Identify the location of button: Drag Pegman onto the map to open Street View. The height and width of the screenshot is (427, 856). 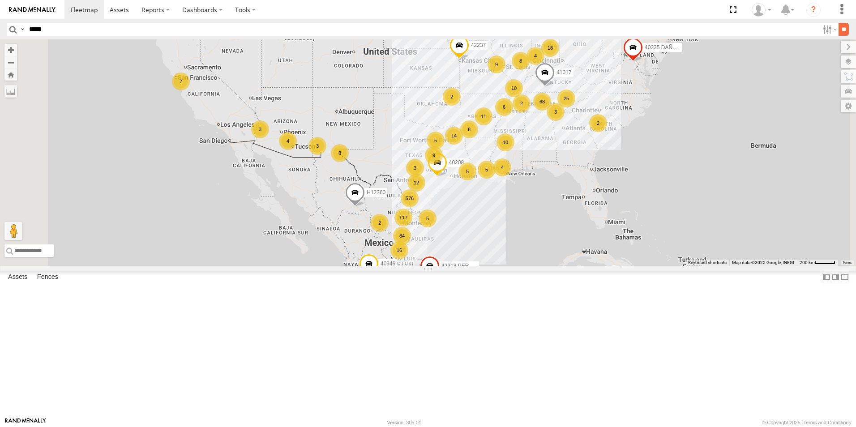
(13, 231).